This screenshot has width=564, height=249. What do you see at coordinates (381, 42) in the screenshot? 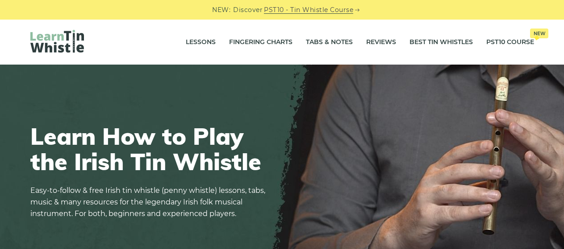
I see `a: Reviews` at bounding box center [381, 42].